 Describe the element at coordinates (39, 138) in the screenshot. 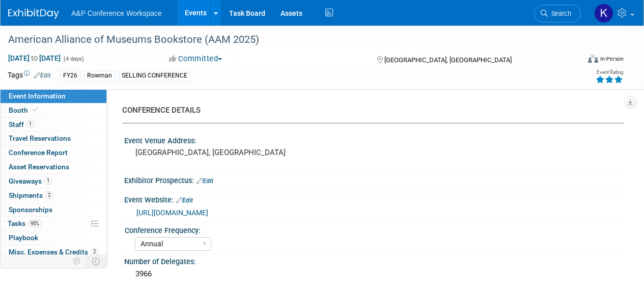

I see `span: Travel Reservations` at that location.